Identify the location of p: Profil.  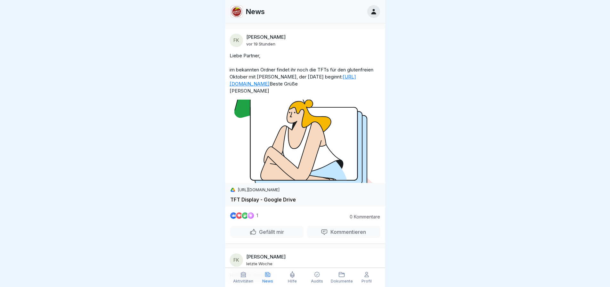
(367, 281).